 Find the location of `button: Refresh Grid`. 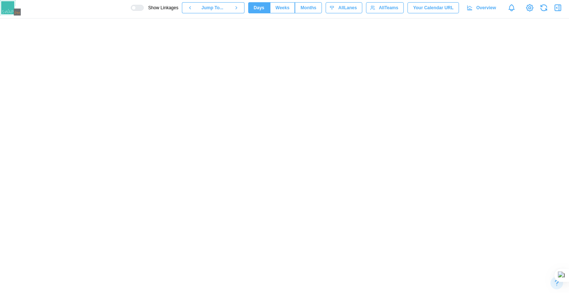

button: Refresh Grid is located at coordinates (544, 8).